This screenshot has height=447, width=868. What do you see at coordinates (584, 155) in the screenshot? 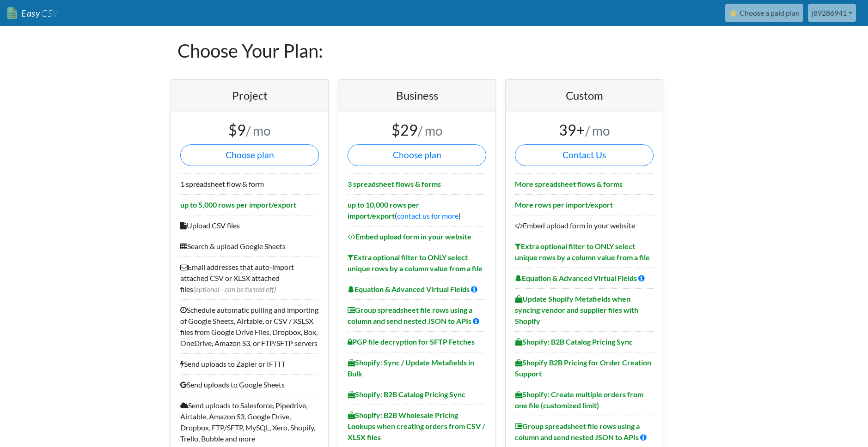
I see `a: Contact Us` at bounding box center [584, 155].